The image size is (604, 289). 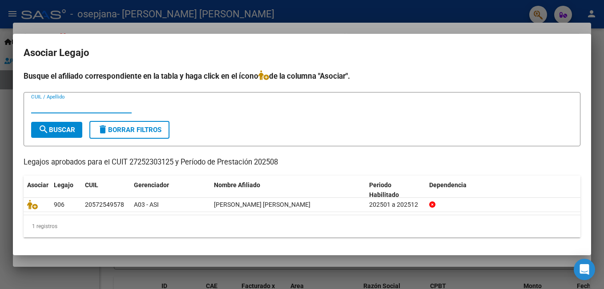 I want to click on div: 1 registros, so click(x=302, y=226).